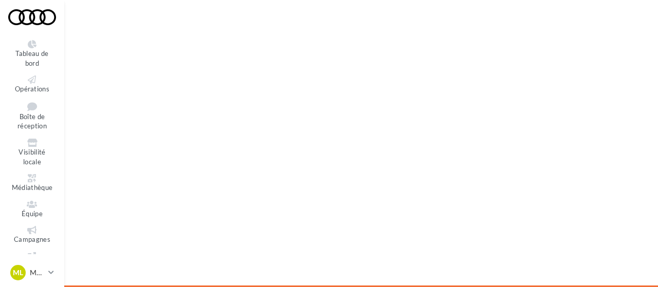 Image resolution: width=658 pixels, height=287 pixels. Describe the element at coordinates (32, 84) in the screenshot. I see `a: Opérations` at that location.